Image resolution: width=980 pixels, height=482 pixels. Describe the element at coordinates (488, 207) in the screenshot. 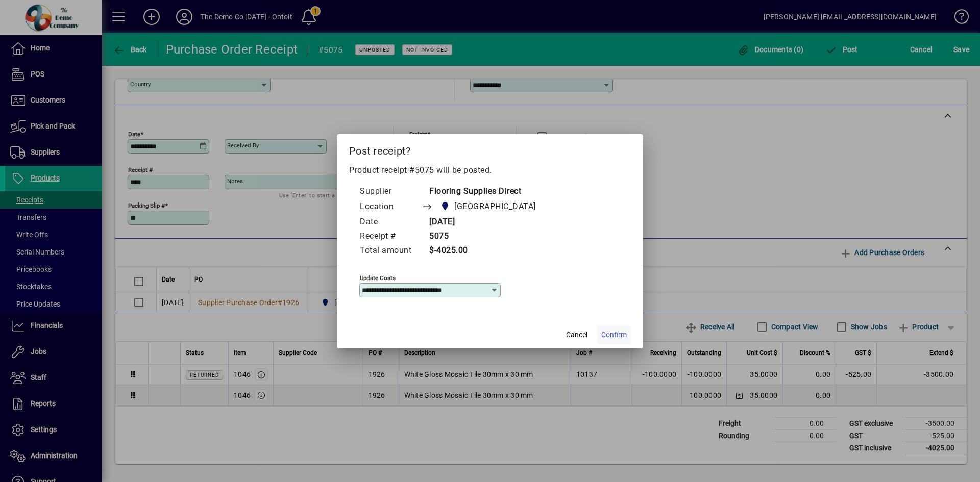

I see `span: Auckland` at that location.